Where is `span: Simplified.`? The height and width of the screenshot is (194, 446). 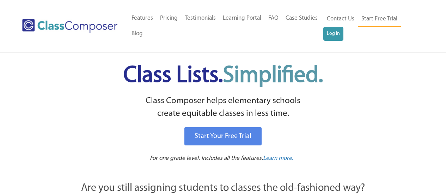 span: Simplified. is located at coordinates (273, 76).